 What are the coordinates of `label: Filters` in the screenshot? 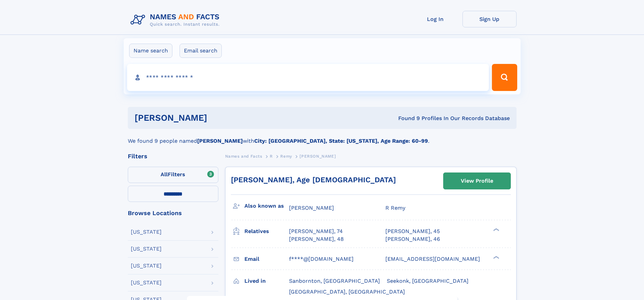 It's located at (173, 175).